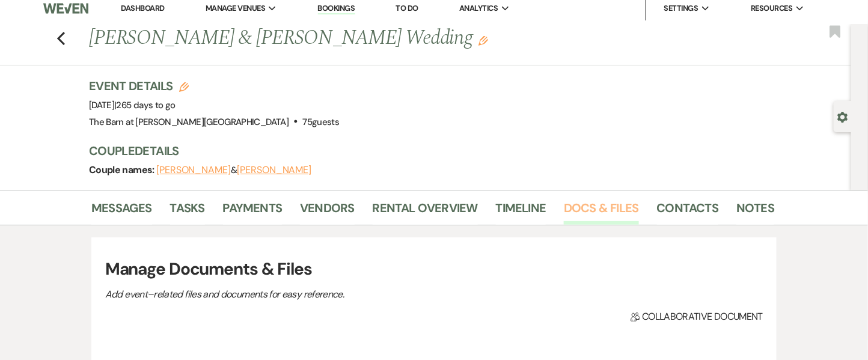 The image size is (868, 360). Describe the element at coordinates (187, 211) in the screenshot. I see `a: Tasks` at that location.